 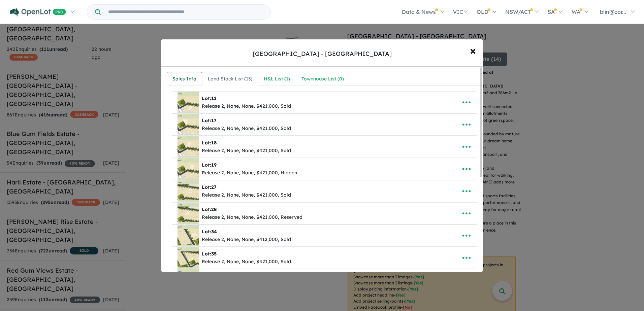 I want to click on img: Littlehampton%20Estate%20-%20Hampton%20Park%20-%20Lot%2035___1751005975.png, so click(x=188, y=258).